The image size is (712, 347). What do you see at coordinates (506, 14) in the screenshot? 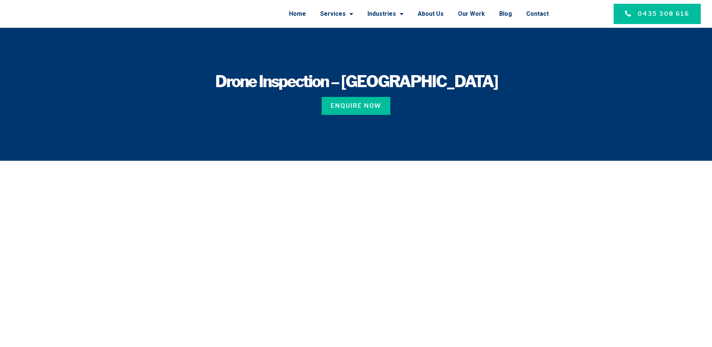
I see `a: Blog` at bounding box center [506, 14].